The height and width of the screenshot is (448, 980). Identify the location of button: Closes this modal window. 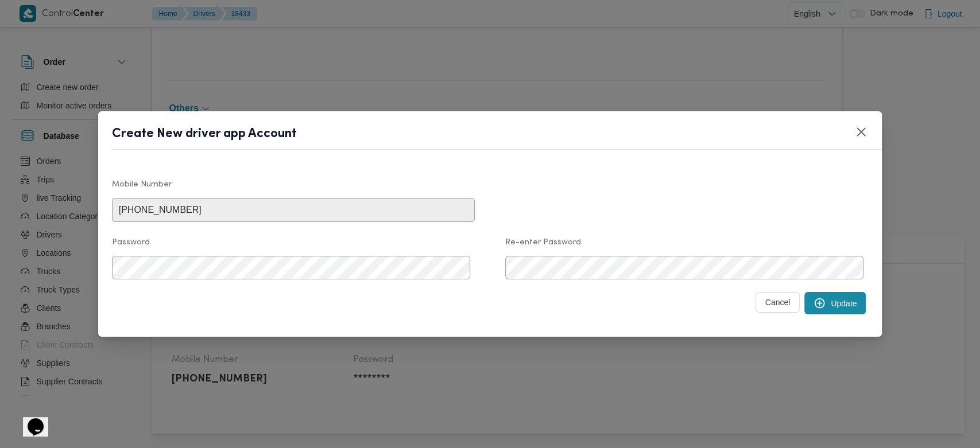
(861, 132).